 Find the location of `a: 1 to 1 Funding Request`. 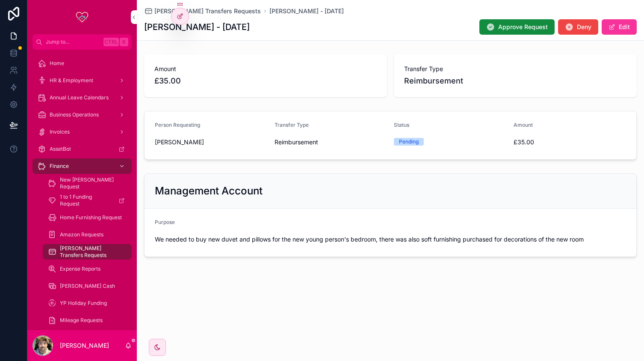

a: 1 to 1 Funding Request is located at coordinates (87, 200).